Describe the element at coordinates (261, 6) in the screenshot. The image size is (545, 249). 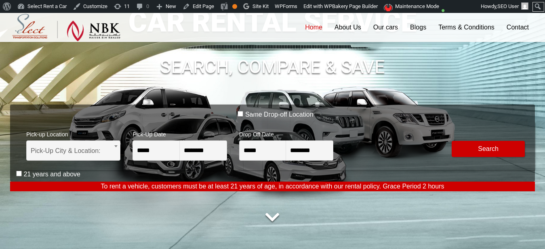
I see `span: Site Kit` at that location.